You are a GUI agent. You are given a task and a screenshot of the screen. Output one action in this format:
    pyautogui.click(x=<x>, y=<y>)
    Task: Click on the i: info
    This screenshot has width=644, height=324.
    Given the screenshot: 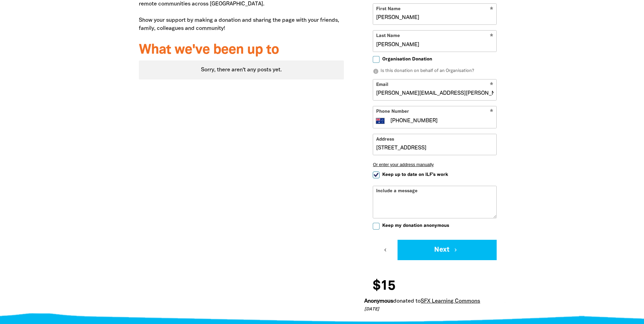 What is the action you would take?
    pyautogui.click(x=375, y=71)
    